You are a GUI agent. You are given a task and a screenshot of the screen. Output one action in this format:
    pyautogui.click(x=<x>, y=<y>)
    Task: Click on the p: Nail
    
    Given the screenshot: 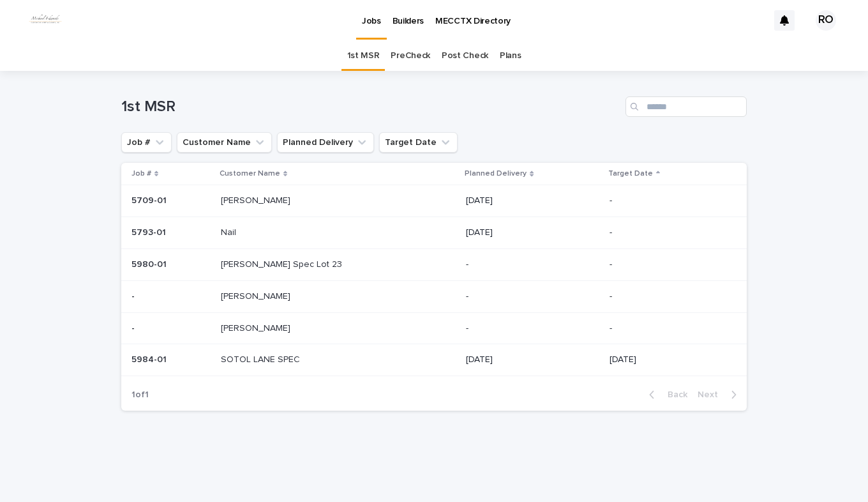 What is the action you would take?
    pyautogui.click(x=229, y=231)
    